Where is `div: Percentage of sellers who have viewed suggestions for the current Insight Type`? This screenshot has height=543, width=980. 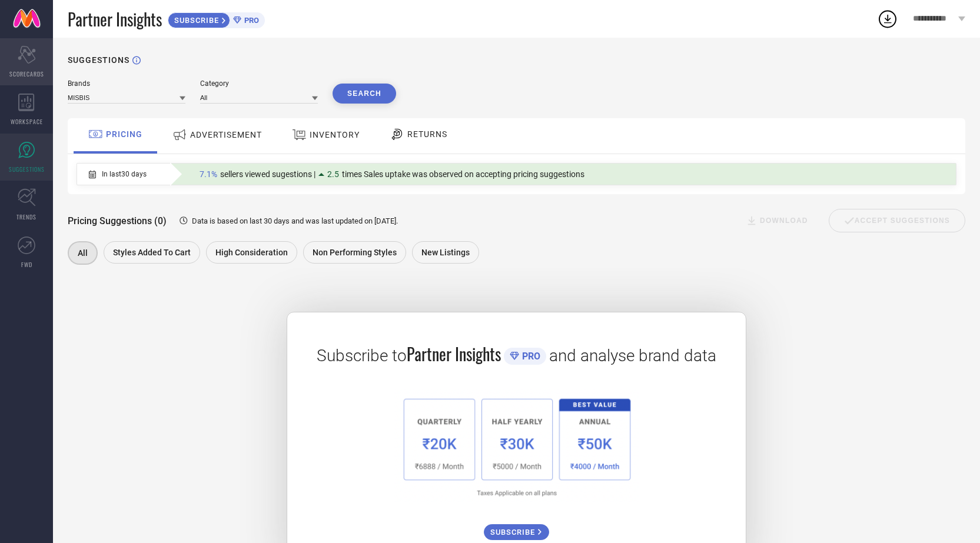
div: Percentage of sellers who have viewed suggestions for the current Insight Type is located at coordinates (392, 174).